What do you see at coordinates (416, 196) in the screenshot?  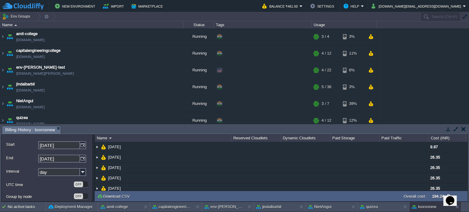 I see `label: Overall cost :` at bounding box center [416, 196].